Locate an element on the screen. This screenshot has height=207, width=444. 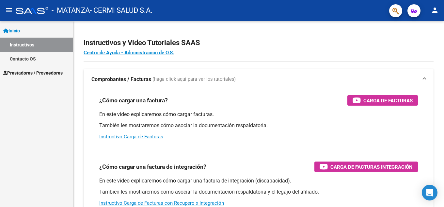
button: Carga de Facturas is located at coordinates (383, 100).